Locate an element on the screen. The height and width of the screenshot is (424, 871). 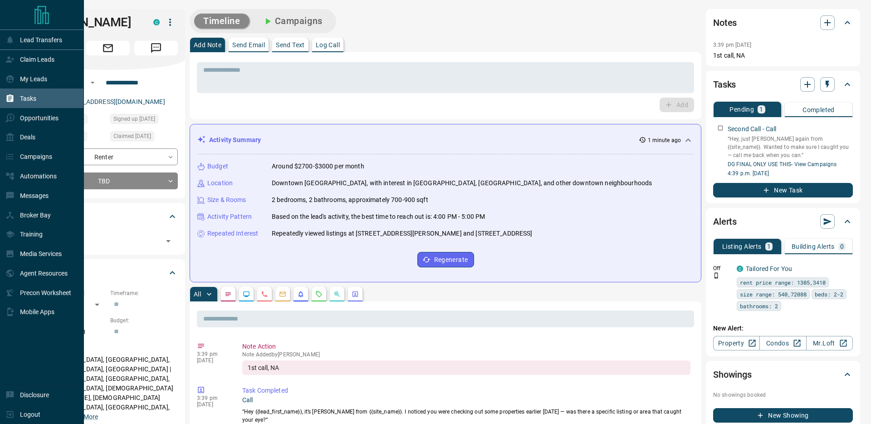
p: Budget is located at coordinates (218, 166).